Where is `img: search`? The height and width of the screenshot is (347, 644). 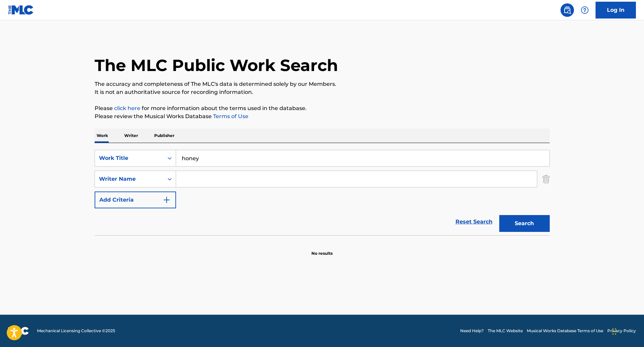 img: search is located at coordinates (568, 10).